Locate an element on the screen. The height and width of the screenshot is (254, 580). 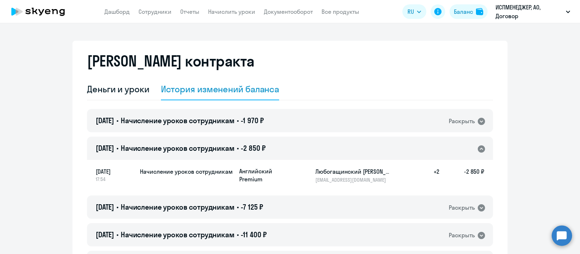
div: История изменений баланса is located at coordinates (220, 89).